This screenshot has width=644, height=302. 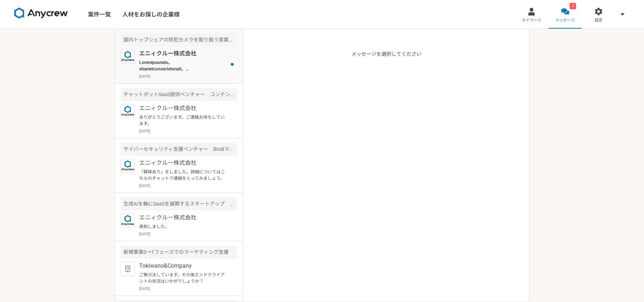 What do you see at coordinates (572, 6) in the screenshot?
I see `div: 1` at bounding box center [572, 6].